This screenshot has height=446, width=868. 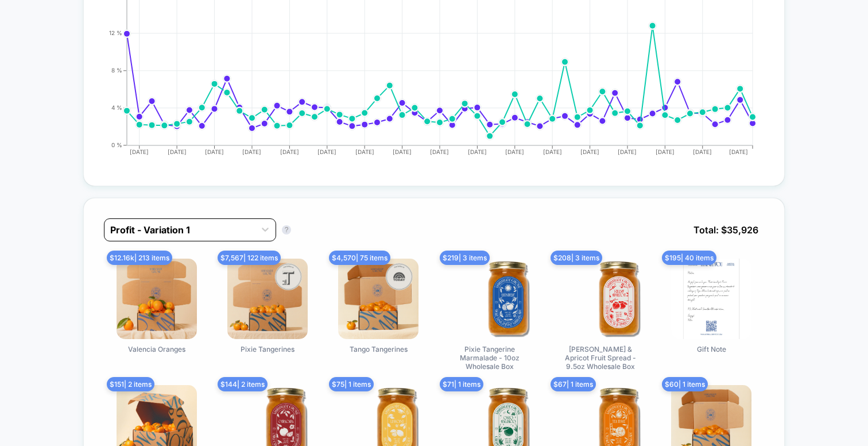 What do you see at coordinates (156, 299) in the screenshot?
I see `img: Valencia Oranges` at bounding box center [156, 299].